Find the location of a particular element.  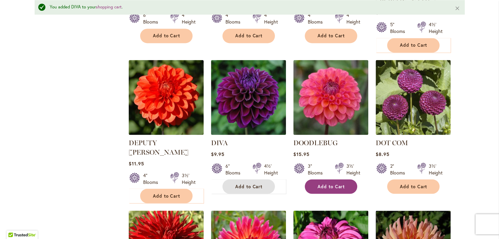

img: DOT COM is located at coordinates (413, 97).